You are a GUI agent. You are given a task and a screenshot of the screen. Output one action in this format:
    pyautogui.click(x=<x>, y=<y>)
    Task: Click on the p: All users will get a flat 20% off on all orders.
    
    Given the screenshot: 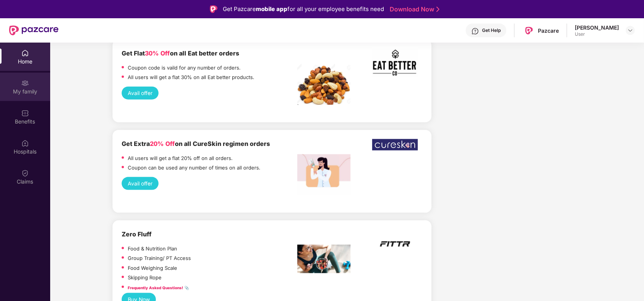 What is the action you would take?
    pyautogui.click(x=180, y=158)
    